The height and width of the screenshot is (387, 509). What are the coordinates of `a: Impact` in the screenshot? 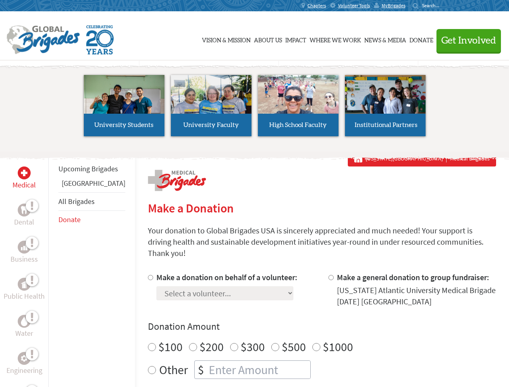 It's located at (296, 39).